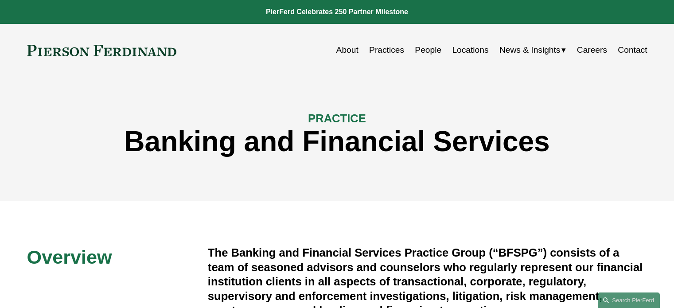 The image size is (674, 308). I want to click on a: About, so click(348, 50).